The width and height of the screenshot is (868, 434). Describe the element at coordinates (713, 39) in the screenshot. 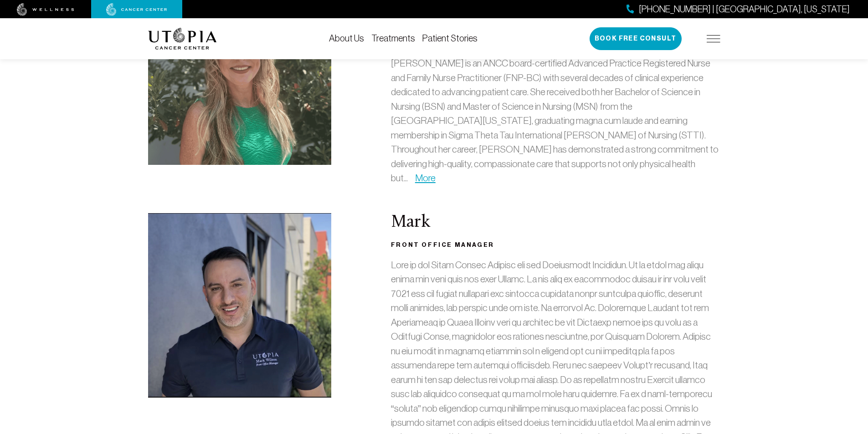

I see `img: icon-hamburger` at that location.